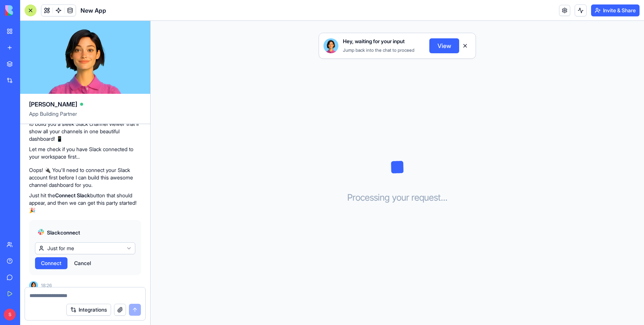 The image size is (644, 325). Describe the element at coordinates (85, 178) in the screenshot. I see `p: Oops! 🔌 You'll need to connect your Slack account first before I can build this awesome channel d...` at that location.